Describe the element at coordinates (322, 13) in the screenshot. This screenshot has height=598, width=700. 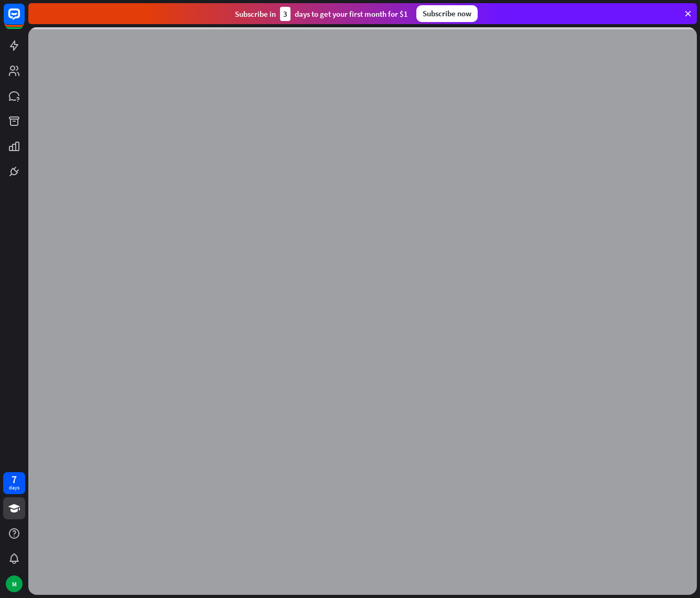
I see `div: Subscribe in days to get your first month for $1` at that location.